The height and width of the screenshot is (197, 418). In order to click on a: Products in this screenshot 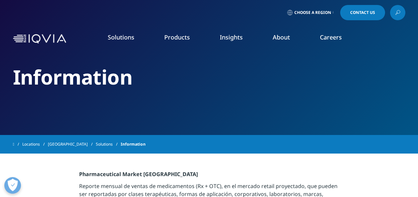, I will do `click(177, 37)`.